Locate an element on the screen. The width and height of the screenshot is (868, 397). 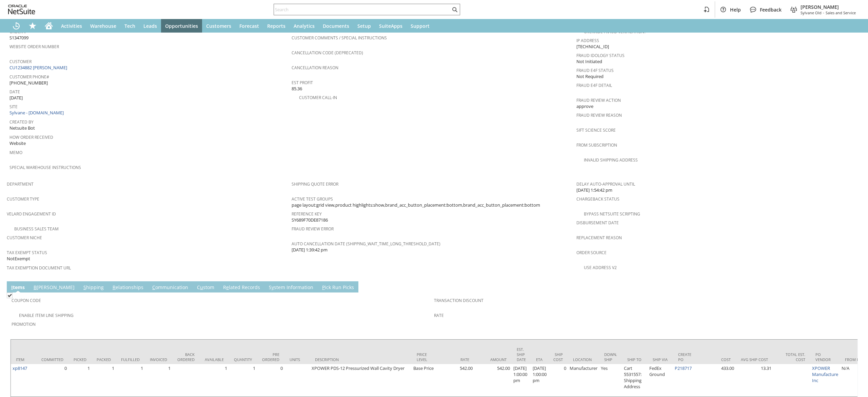
a: Fraud Review Action is located at coordinates (598, 100).